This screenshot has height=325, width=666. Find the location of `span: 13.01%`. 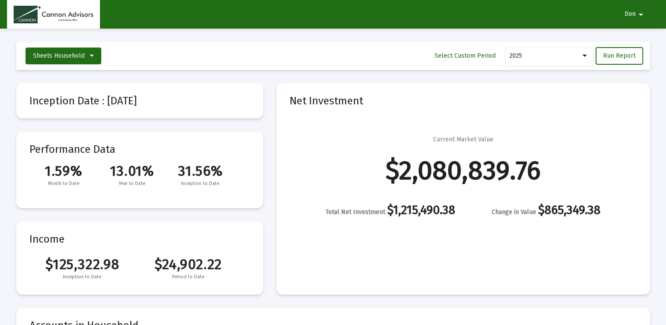

span: 13.01% is located at coordinates (132, 171).